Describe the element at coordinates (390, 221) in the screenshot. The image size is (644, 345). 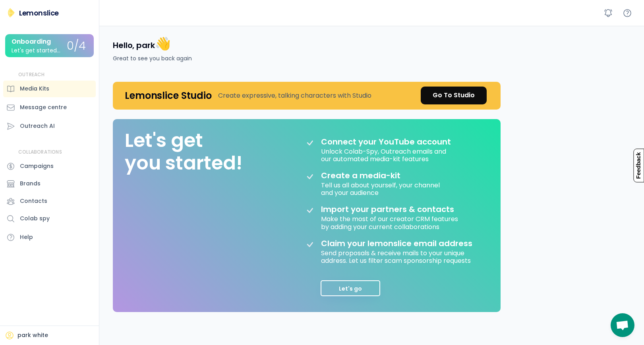
I see `div: Make the most of our creator CRM features by adding your current collaborations` at that location.